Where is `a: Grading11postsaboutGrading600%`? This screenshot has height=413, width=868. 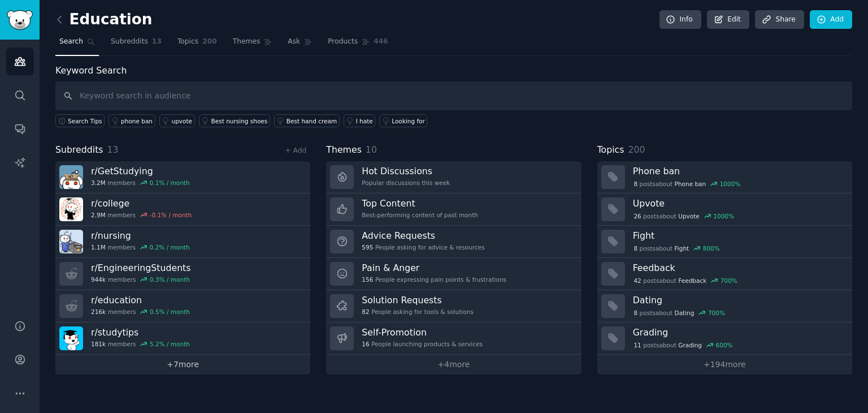 a: Grading11postsaboutGrading600% is located at coordinates (724, 338).